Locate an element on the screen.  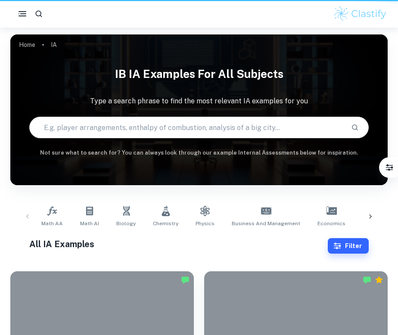
img: Clastify logo is located at coordinates (360, 14).